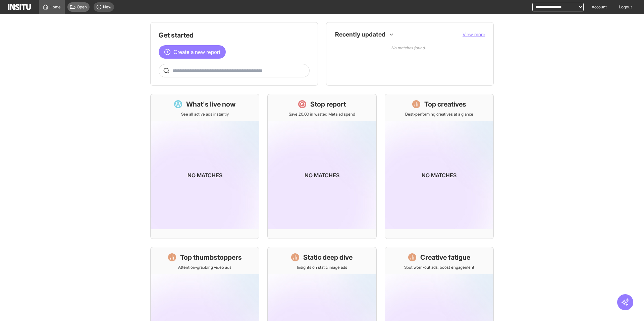 Image resolution: width=644 pixels, height=321 pixels. I want to click on span: View more, so click(474, 34).